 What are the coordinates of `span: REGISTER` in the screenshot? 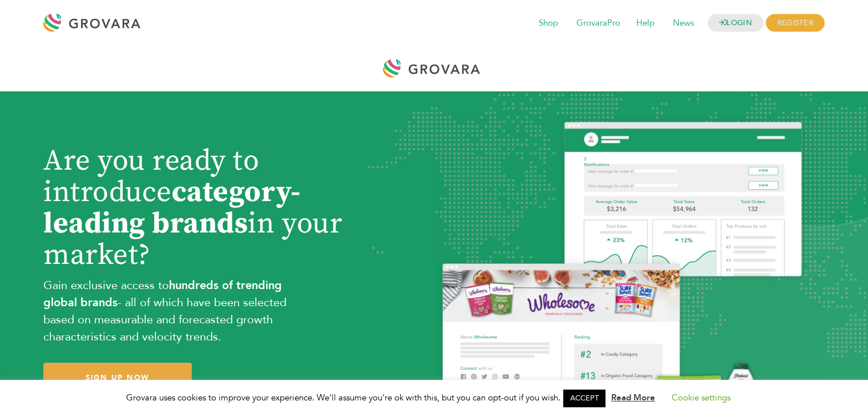 It's located at (795, 23).